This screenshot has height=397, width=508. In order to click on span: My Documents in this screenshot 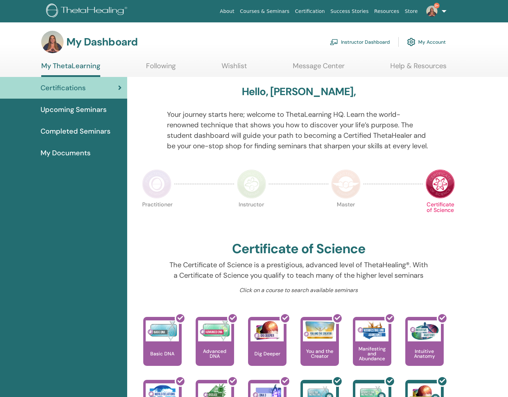, I will do `click(65, 153)`.